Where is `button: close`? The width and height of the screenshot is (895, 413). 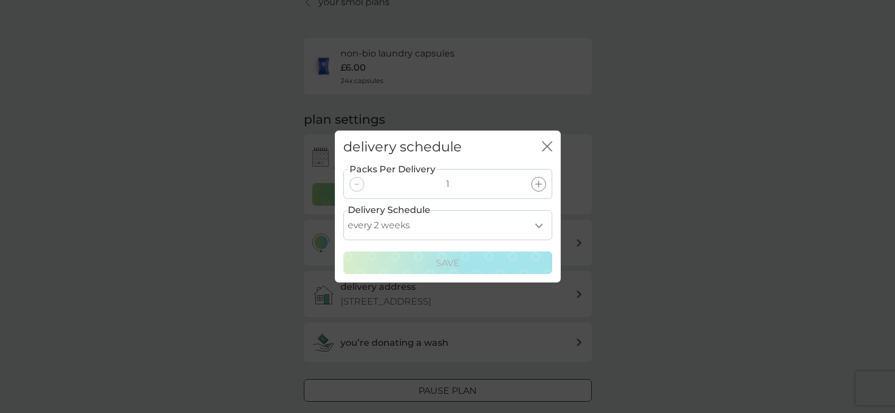 button: close is located at coordinates (547, 147).